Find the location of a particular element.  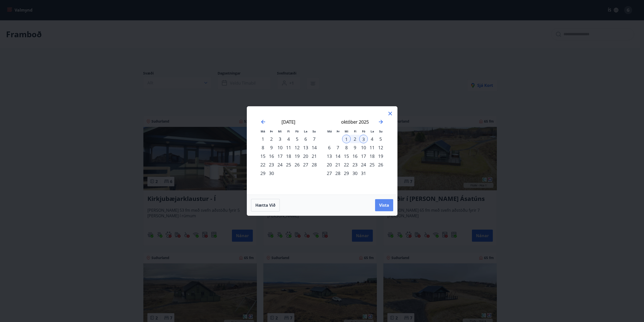

td: Choose mánudagur, 27. október 2025 as your check-in date. It’s available. is located at coordinates (329, 173).